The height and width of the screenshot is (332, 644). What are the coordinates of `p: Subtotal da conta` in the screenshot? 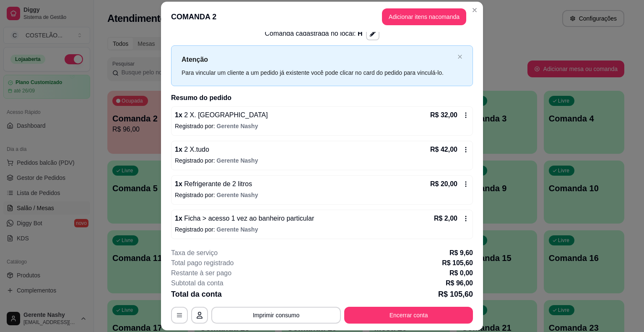 It's located at (198, 283).